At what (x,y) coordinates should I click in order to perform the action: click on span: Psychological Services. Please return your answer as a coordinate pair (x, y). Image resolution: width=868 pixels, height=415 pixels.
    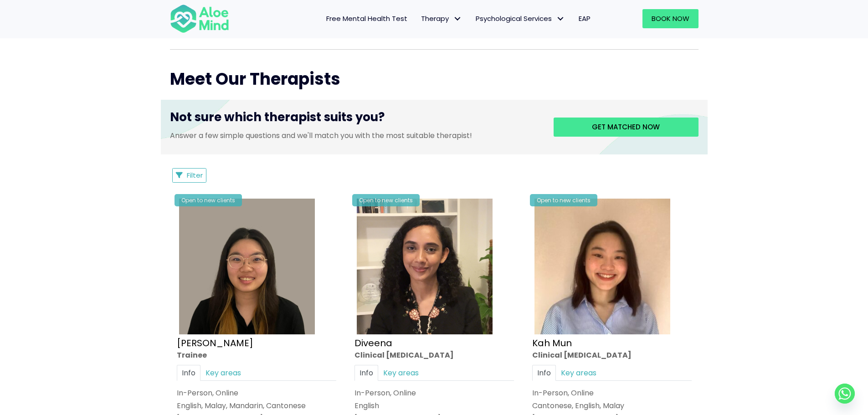
    Looking at the image, I should click on (520, 18).